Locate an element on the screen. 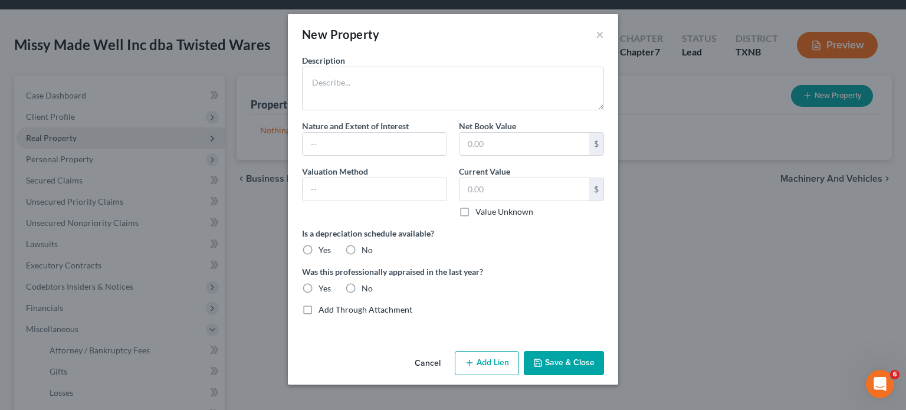  label: Value Unknown is located at coordinates (504, 212).